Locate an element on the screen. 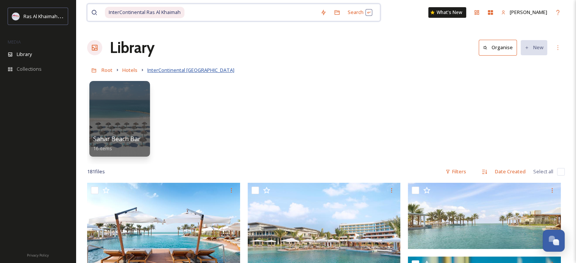  img: Logo_RAKTDA_RGB-01.png is located at coordinates (16, 16).